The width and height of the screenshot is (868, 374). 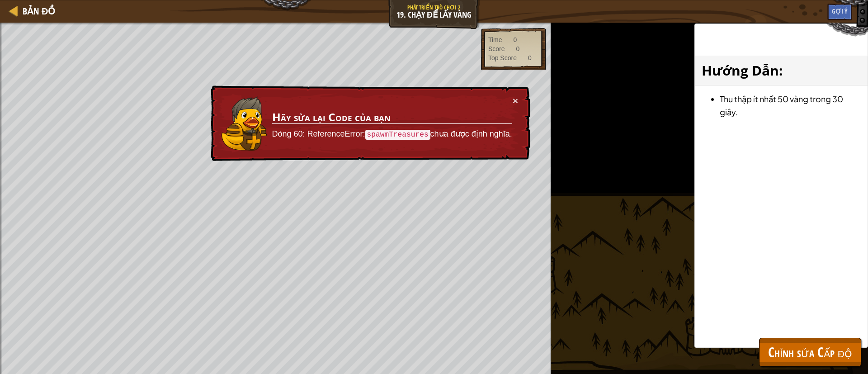 What do you see at coordinates (810, 351) in the screenshot?
I see `span: Chỉnh sửa Cấp độ` at bounding box center [810, 351].